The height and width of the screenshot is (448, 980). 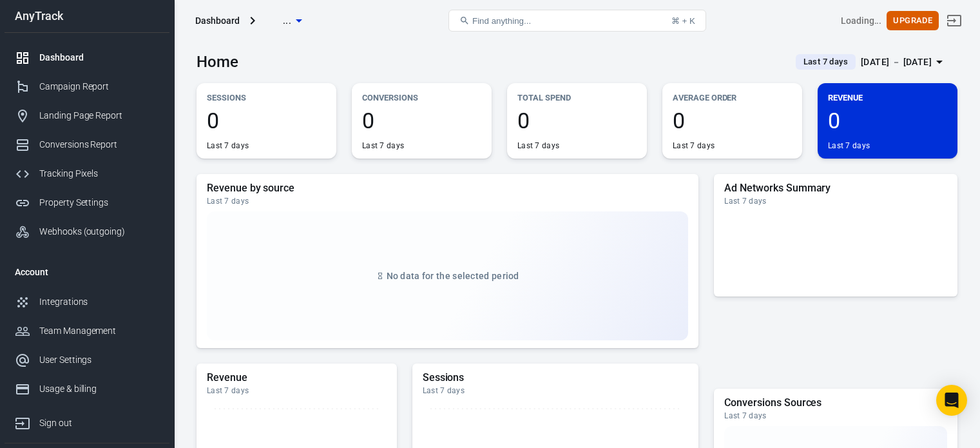 I want to click on div: AnyTrack, so click(x=87, y=16).